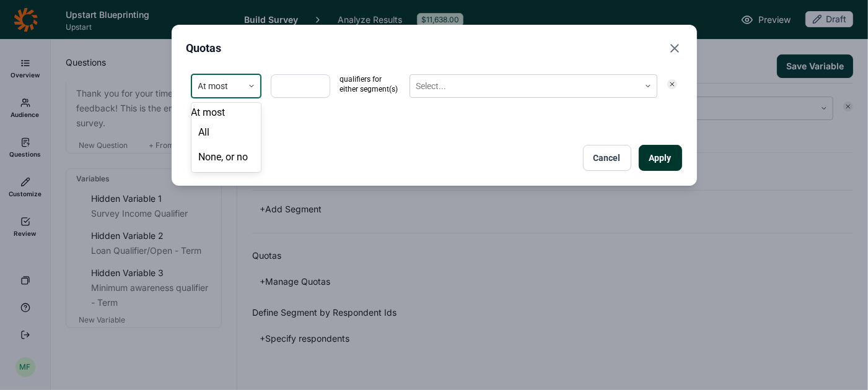 The image size is (868, 390). Describe the element at coordinates (217, 116) in the screenshot. I see `button: +Add Quota` at that location.